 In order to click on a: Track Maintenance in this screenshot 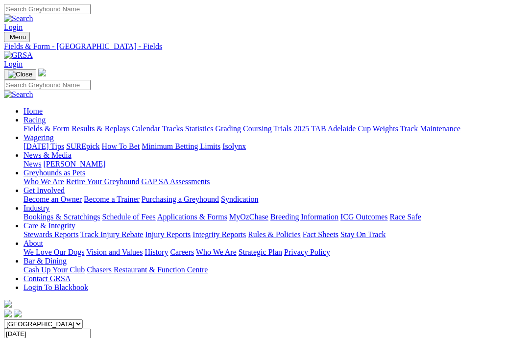, I will do `click(430, 128)`.